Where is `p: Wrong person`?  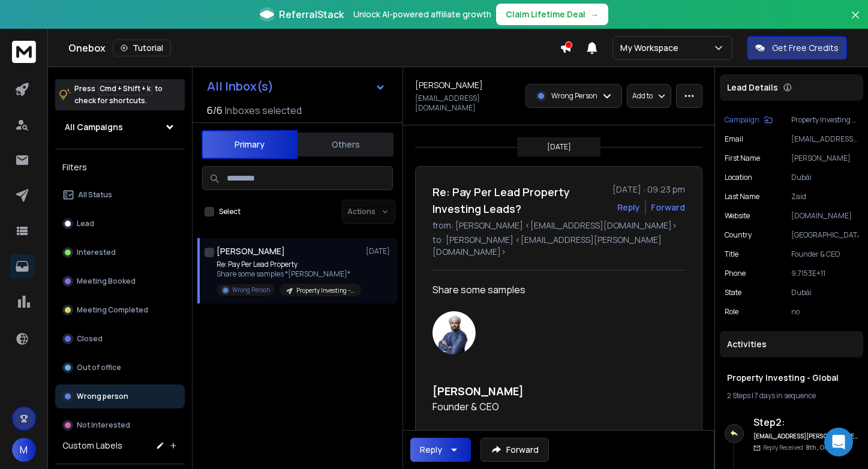 p: Wrong person is located at coordinates (102, 396).